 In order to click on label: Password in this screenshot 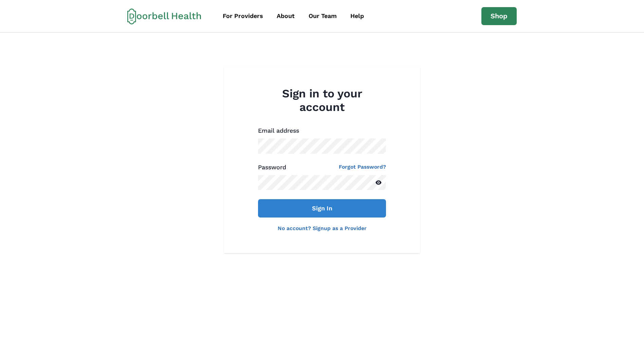, I will do `click(272, 167)`.